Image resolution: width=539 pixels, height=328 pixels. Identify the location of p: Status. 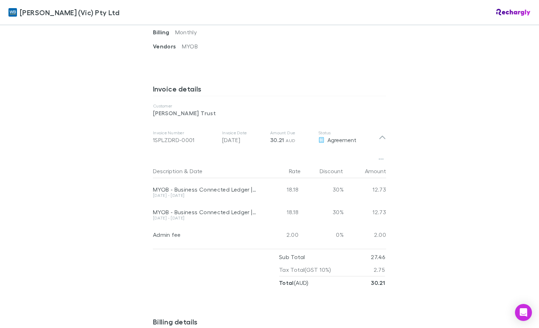
(348, 133).